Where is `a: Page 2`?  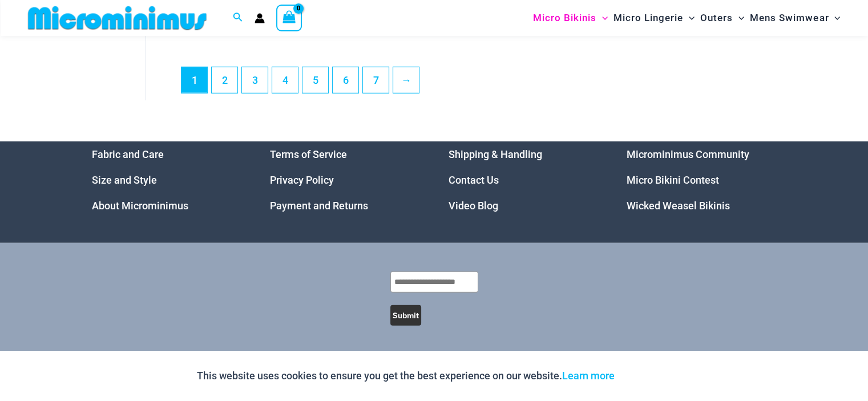
a: Page 2 is located at coordinates (224, 80).